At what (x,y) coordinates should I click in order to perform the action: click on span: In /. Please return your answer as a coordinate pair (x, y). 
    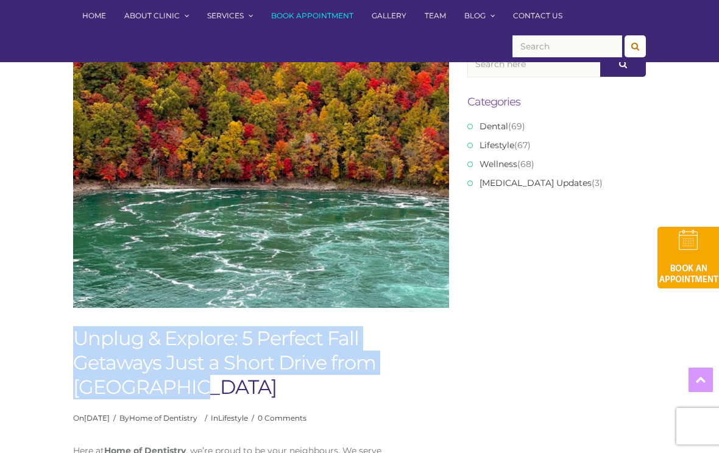
    Looking at the image, I should click on (232, 417).